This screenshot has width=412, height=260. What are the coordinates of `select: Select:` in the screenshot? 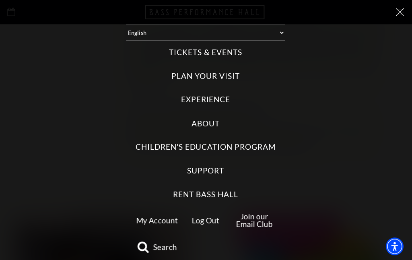 It's located at (206, 33).